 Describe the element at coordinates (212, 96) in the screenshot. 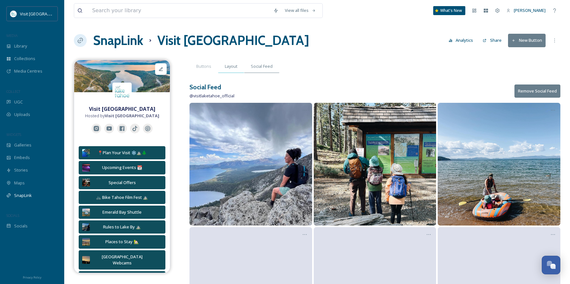

I see `span: @ visitlaketahoe_official` at that location.